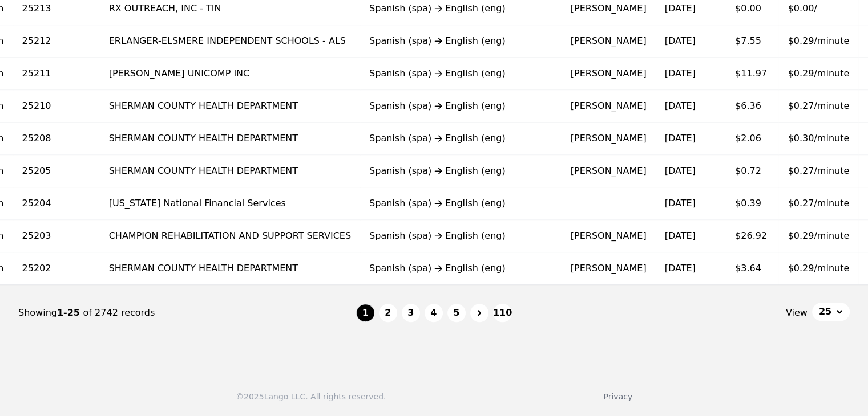  What do you see at coordinates (56, 236) in the screenshot?
I see `td: 25203` at bounding box center [56, 236].